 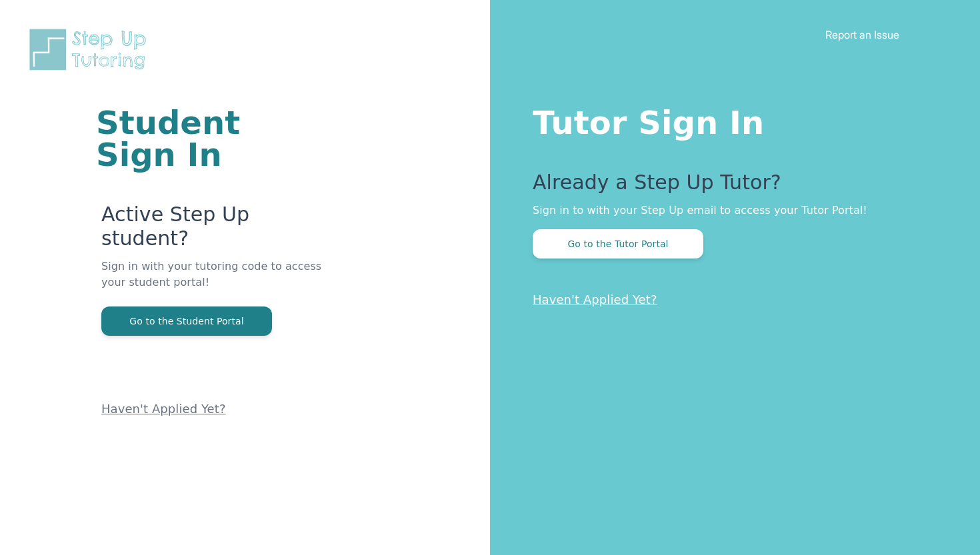 I want to click on img: Step Up Tutoring horizontal logo, so click(x=91, y=49).